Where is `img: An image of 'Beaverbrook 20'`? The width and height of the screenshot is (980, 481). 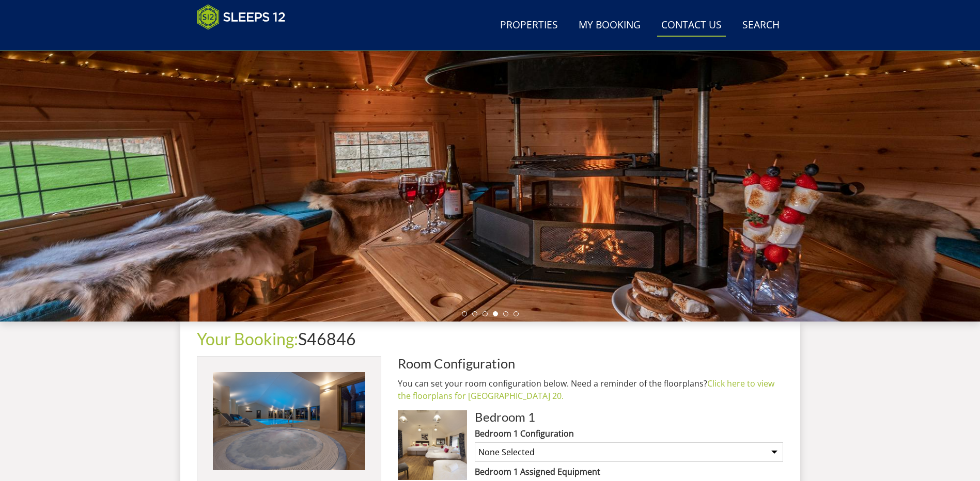 img: An image of 'Beaverbrook 20' is located at coordinates (289, 421).